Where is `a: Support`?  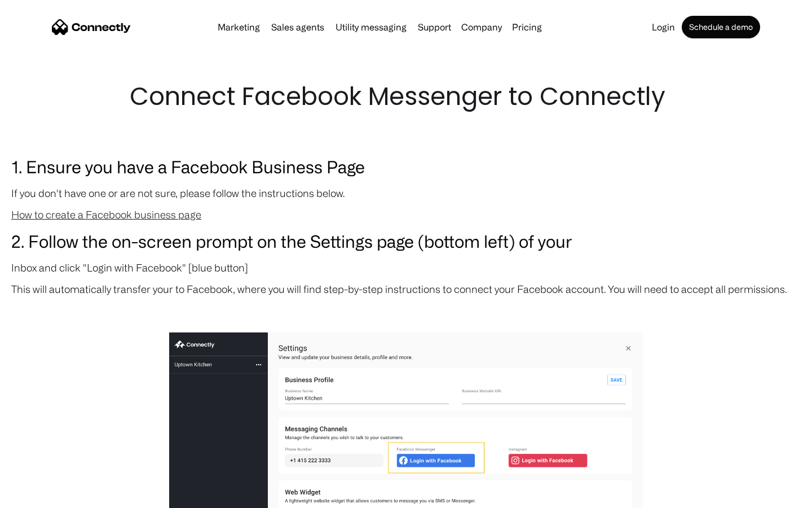 a: Support is located at coordinates (434, 27).